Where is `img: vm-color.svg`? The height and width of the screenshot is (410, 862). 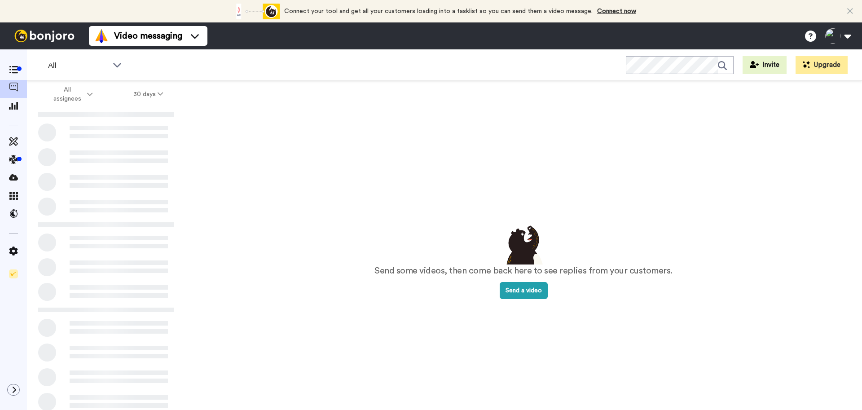
img: vm-color.svg is located at coordinates (101, 36).